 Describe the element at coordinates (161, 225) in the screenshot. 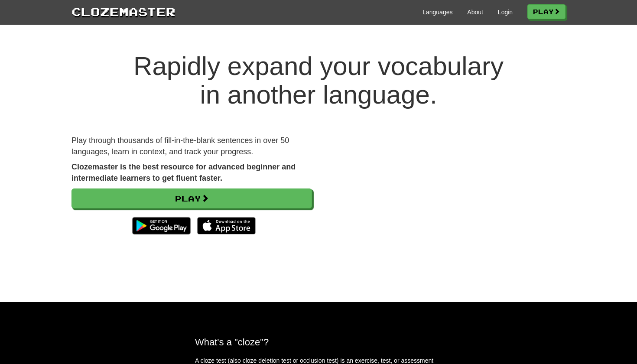

I see `img: Get it on Google Play` at that location.